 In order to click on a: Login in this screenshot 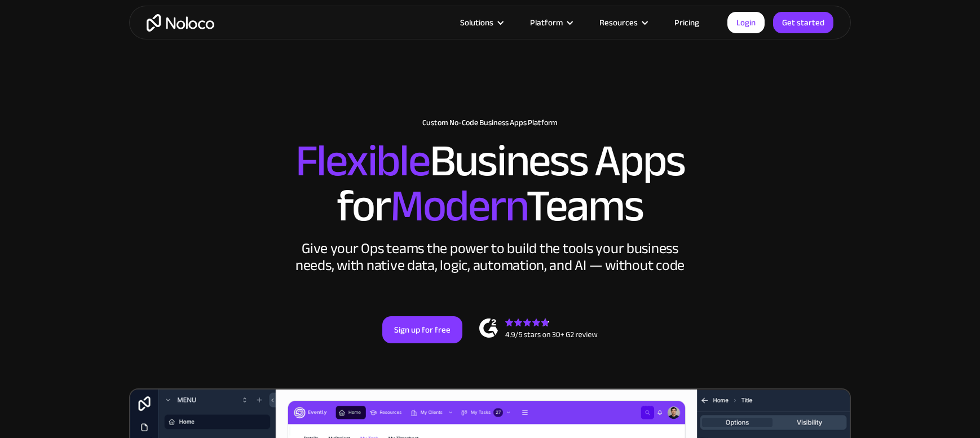, I will do `click(746, 23)`.